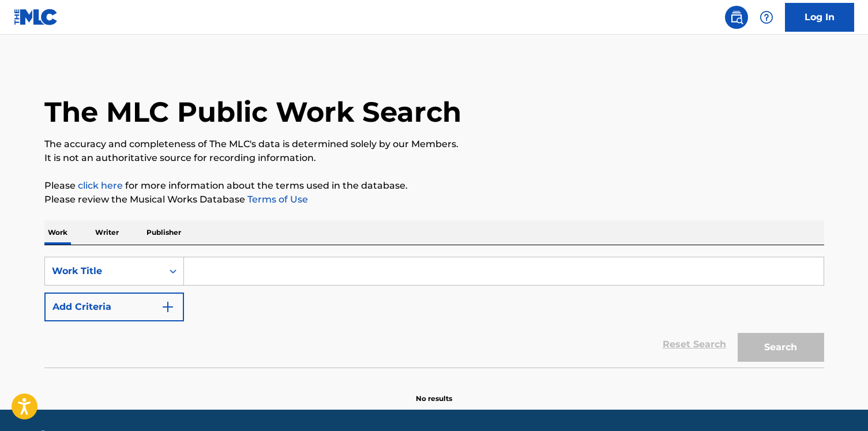 The width and height of the screenshot is (868, 431). What do you see at coordinates (168, 307) in the screenshot?
I see `img: 9d2ae6d4665cec9f34b9.svg` at bounding box center [168, 307].